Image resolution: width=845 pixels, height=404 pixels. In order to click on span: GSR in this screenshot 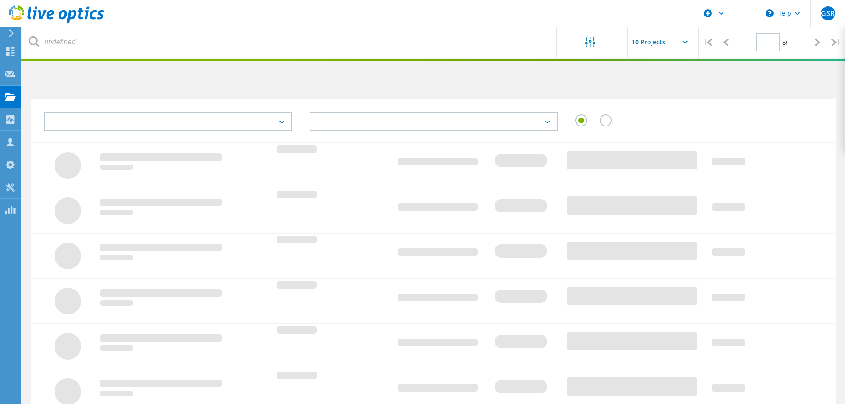, I will do `click(828, 13)`.